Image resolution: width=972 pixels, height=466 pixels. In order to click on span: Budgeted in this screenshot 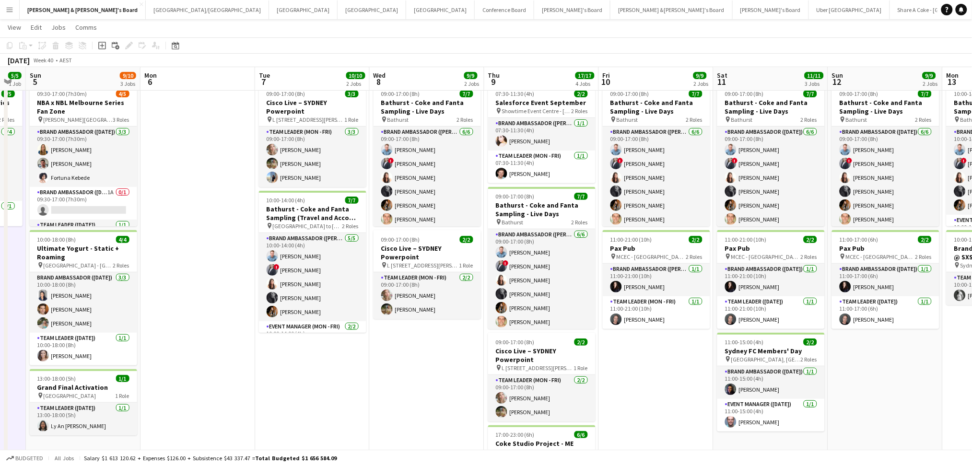, I will do `click(29, 459)`.